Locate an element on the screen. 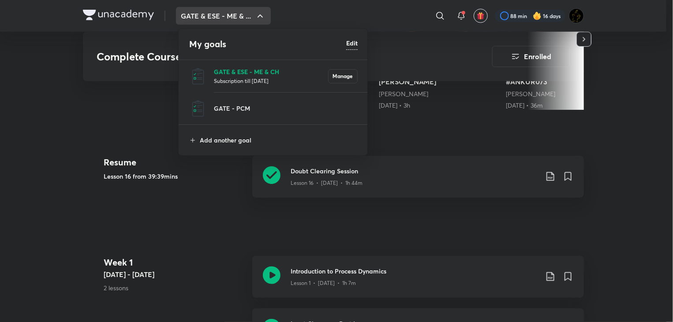  img: GATE & ESE - ME & CH is located at coordinates (198, 76).